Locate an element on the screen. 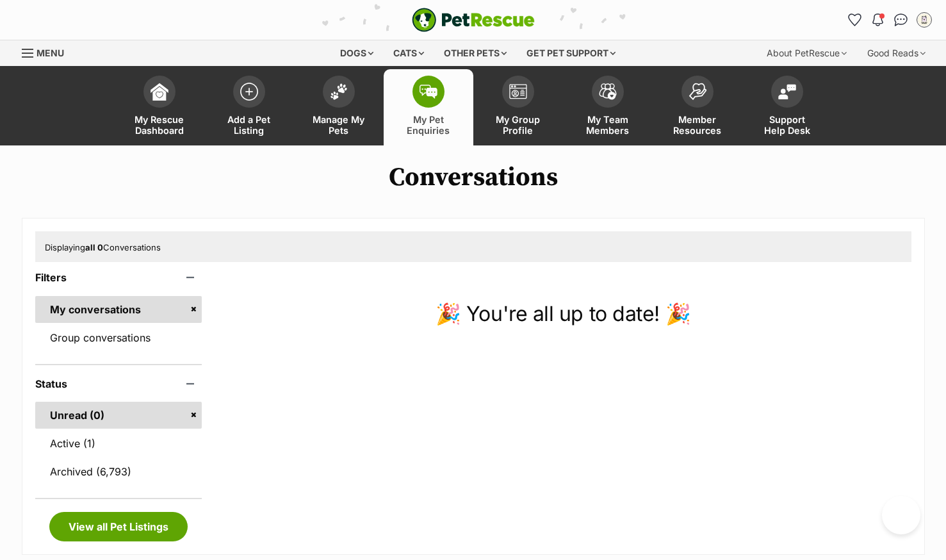  div: About PetRescue is located at coordinates (807, 53).